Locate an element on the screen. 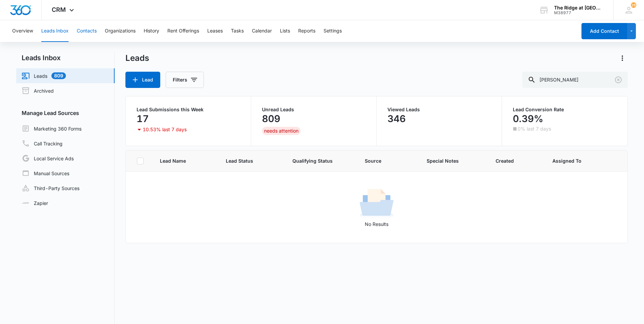 The image size is (644, 324). span: Special Notes is located at coordinates (452, 161).